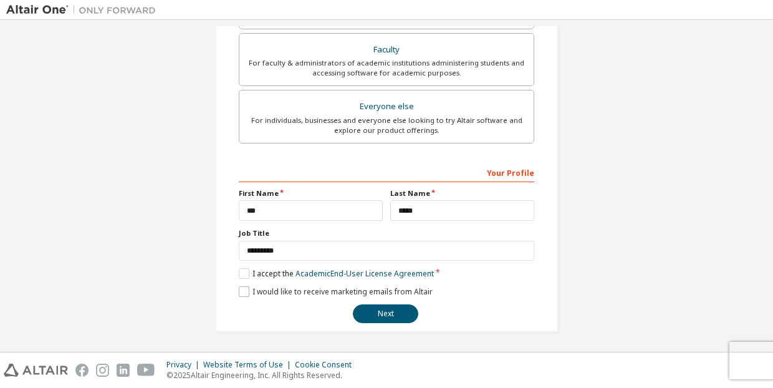 The height and width of the screenshot is (388, 773). Describe the element at coordinates (365, 273) in the screenshot. I see `a: Academic End-User License Agreement` at that location.